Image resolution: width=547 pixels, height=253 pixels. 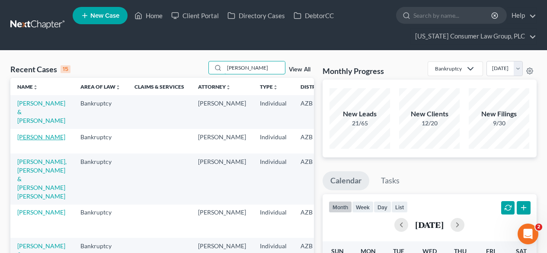 I want to click on span: 2, so click(x=538, y=227).